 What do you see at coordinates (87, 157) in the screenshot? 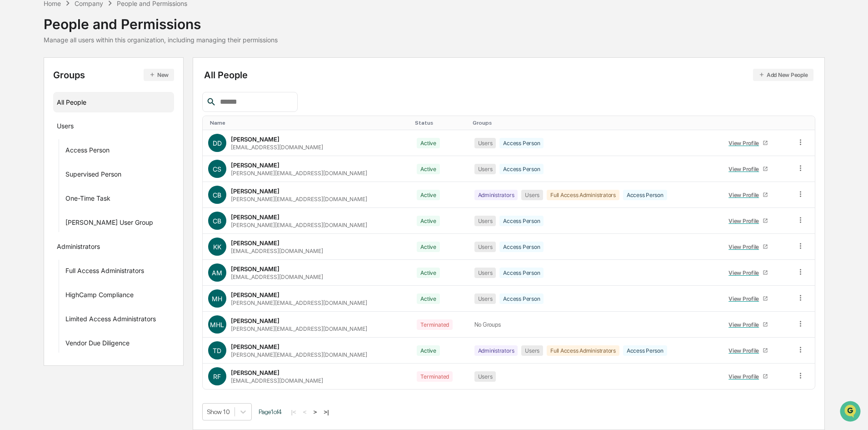
I see `a: Powered byPylon` at bounding box center [87, 157].